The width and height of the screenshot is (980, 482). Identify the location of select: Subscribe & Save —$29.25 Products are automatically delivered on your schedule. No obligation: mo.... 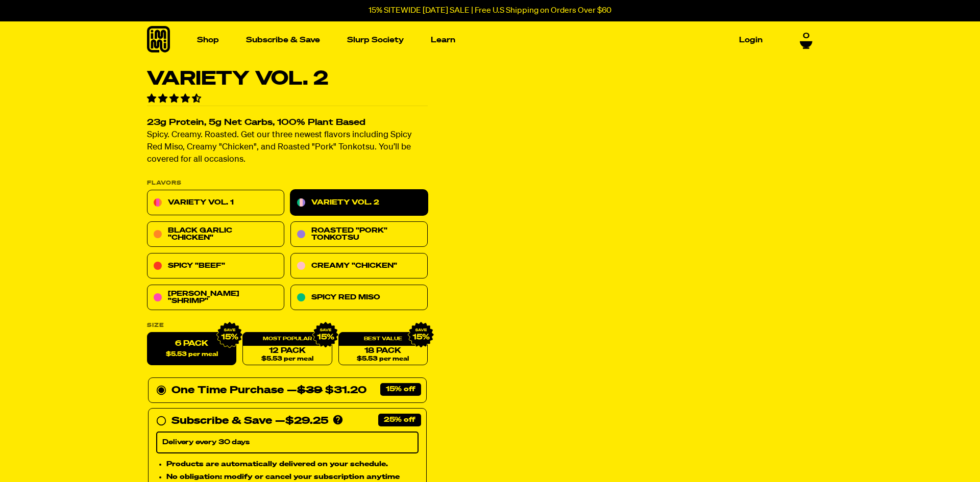
(288, 442).